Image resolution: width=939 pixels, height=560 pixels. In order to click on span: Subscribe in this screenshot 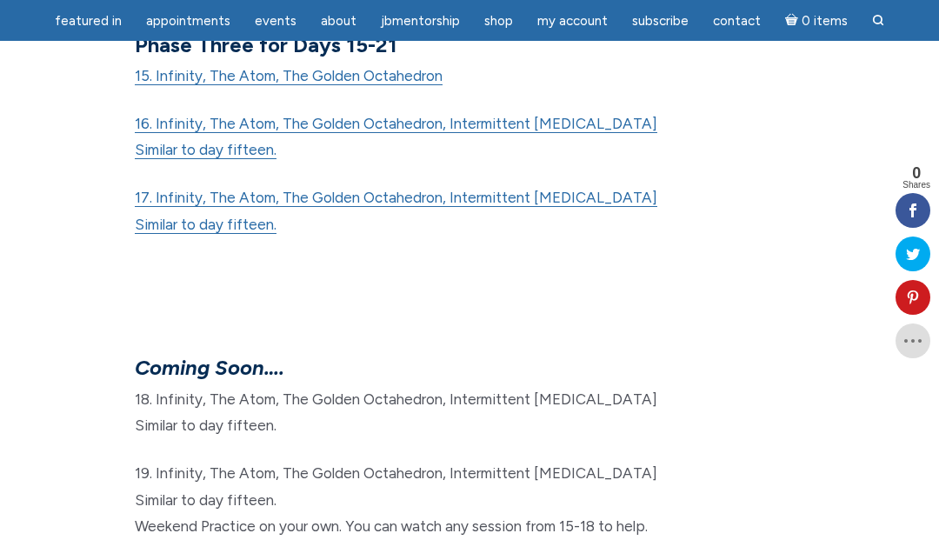, I will do `click(660, 21)`.